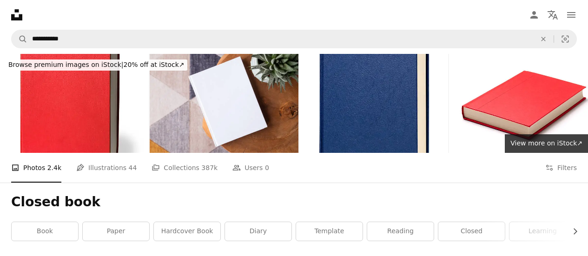 The image size is (588, 256). What do you see at coordinates (546, 144) in the screenshot?
I see `a: View more on iStock↗` at bounding box center [546, 144].